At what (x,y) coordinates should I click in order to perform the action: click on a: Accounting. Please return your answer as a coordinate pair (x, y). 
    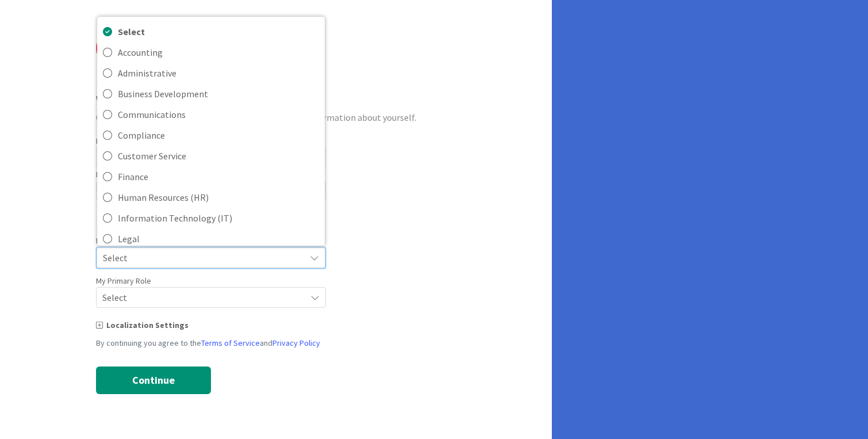
    Looking at the image, I should click on (211, 53).